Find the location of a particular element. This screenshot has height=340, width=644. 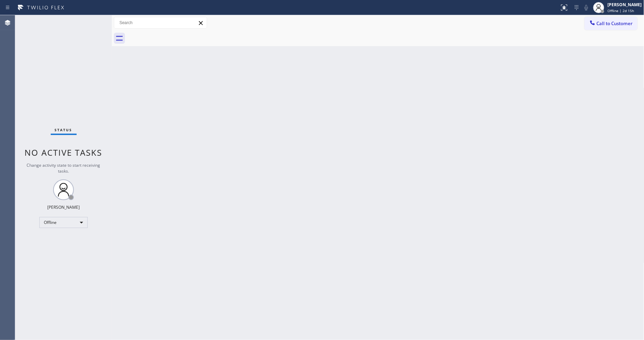

span: Call to Customer is located at coordinates (614, 24).